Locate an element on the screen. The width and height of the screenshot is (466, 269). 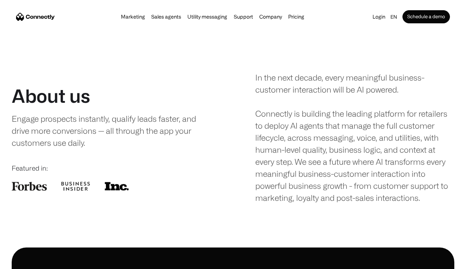
a: Login is located at coordinates (379, 17).